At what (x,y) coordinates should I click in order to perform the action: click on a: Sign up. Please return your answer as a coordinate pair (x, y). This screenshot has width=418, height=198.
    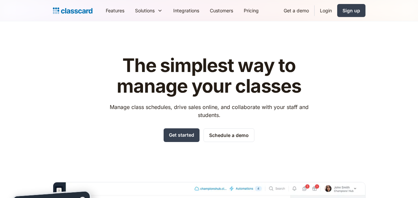
    Looking at the image, I should click on (352, 10).